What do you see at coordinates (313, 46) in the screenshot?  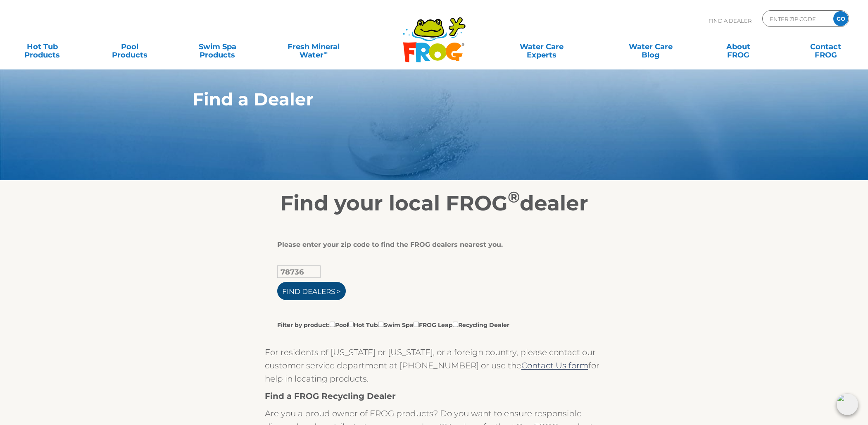 I see `a: Fresh MineralWater∞` at bounding box center [313, 46].